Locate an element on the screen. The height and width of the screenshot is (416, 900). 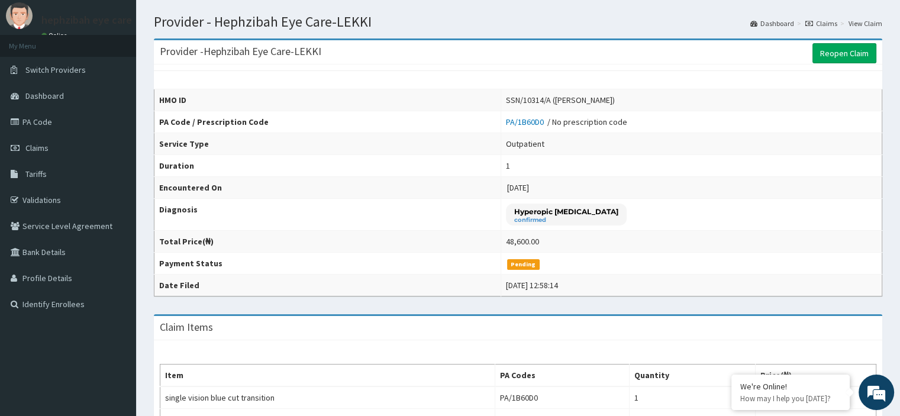
h3: Claim Items is located at coordinates (186, 327).